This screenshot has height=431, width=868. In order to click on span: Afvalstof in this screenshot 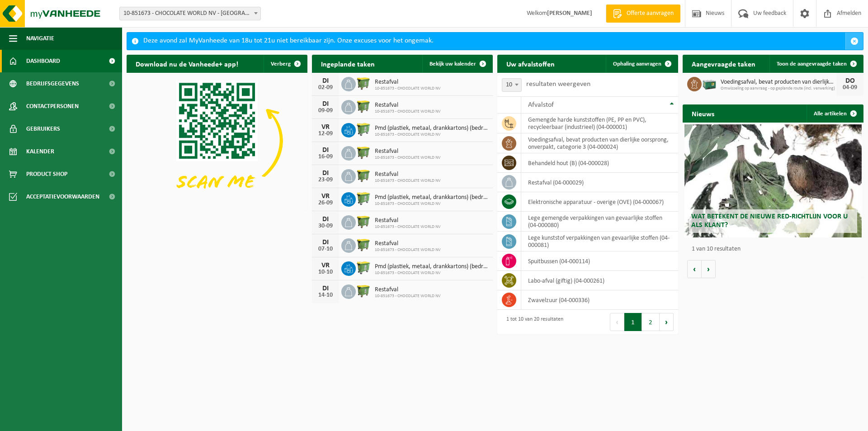, I will do `click(541, 105)`.